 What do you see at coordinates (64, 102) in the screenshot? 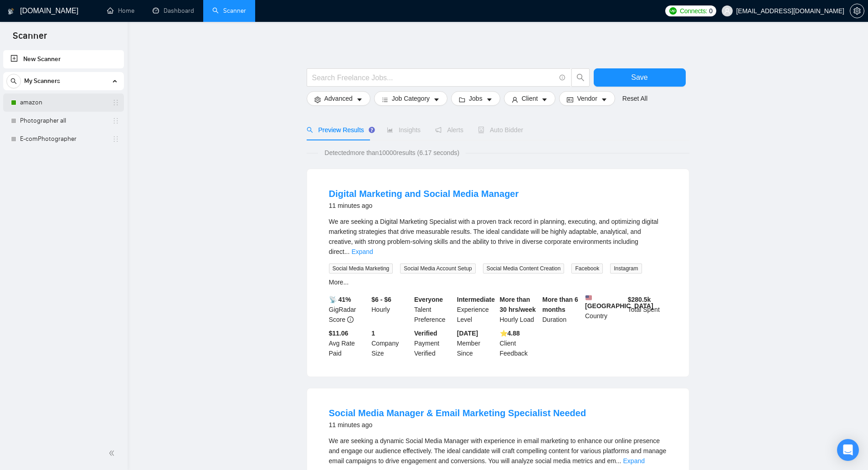
I see `a: amazon` at bounding box center [64, 102].